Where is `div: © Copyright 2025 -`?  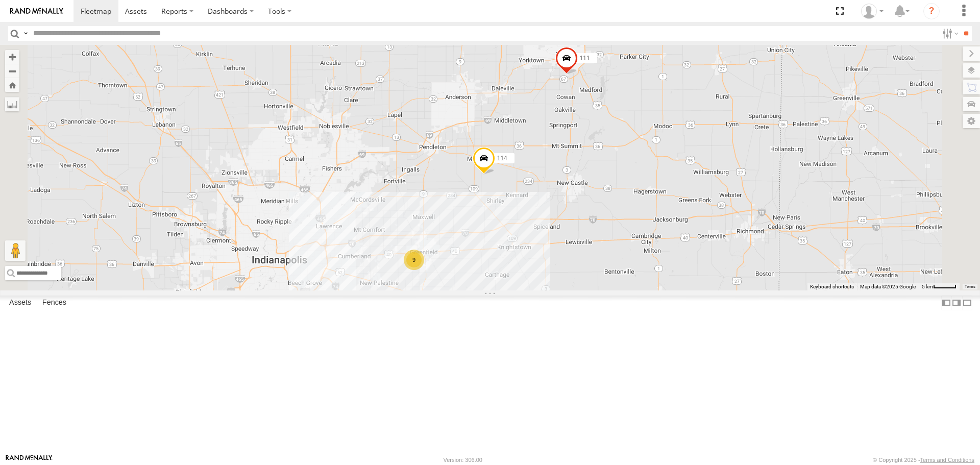 div: © Copyright 2025 - is located at coordinates (924, 460).